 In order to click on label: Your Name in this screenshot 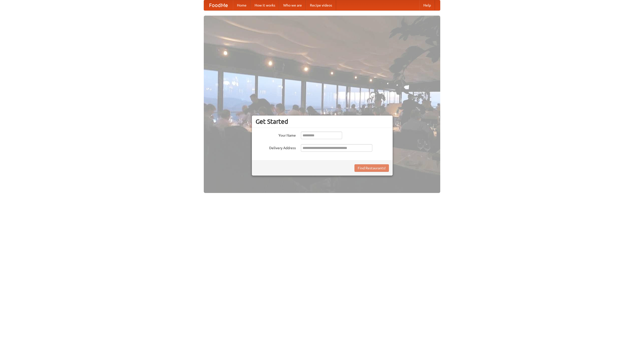, I will do `click(276, 134)`.